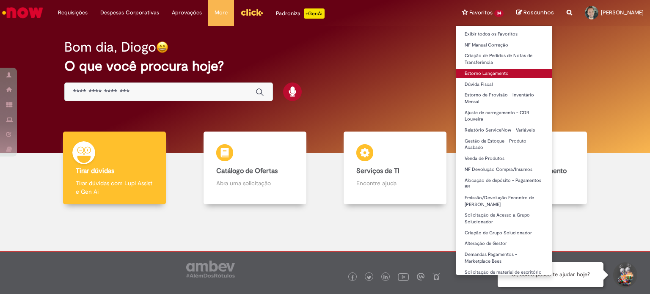  Describe the element at coordinates (624, 275) in the screenshot. I see `button: Iniciar Conversa de Suporte` at that location.